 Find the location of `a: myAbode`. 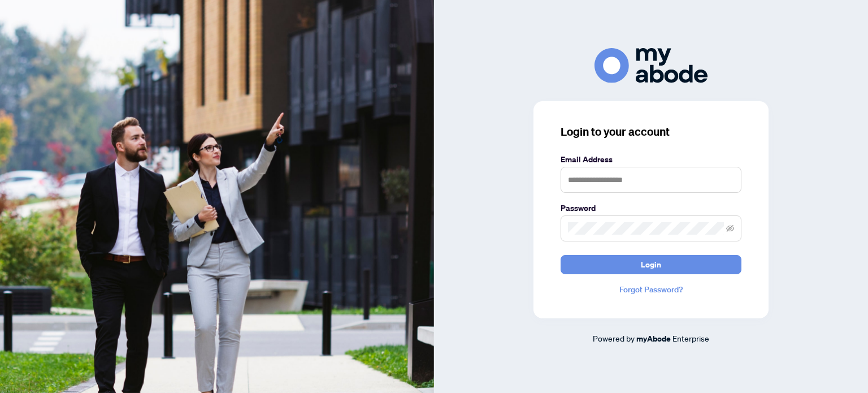

a: myAbode is located at coordinates (654, 339).